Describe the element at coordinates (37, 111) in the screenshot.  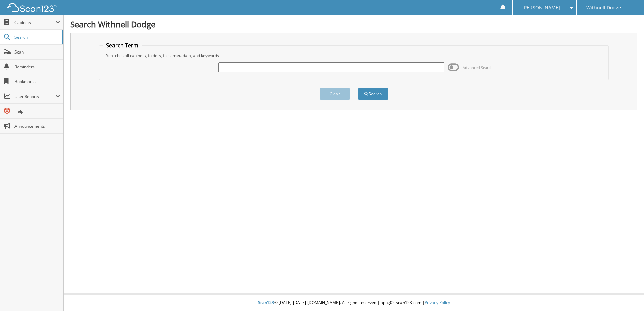
I see `span: Help` at that location.